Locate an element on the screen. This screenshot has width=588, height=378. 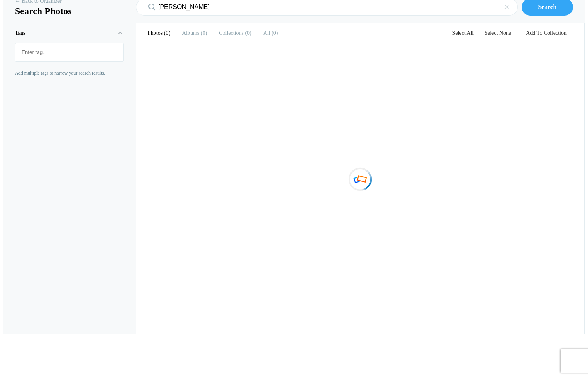
b: All is located at coordinates (267, 33).